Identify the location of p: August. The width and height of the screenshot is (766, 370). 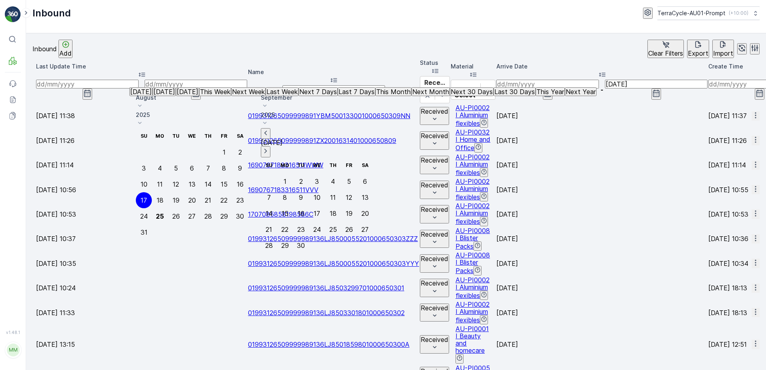
(192, 98).